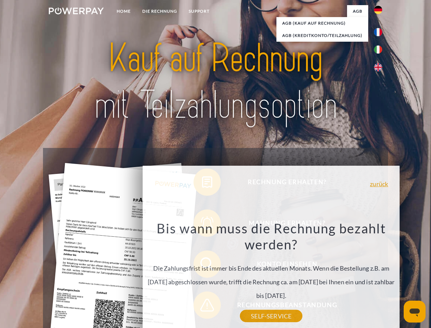 The height and width of the screenshot is (328, 431). What do you see at coordinates (199, 11) in the screenshot?
I see `a: SUPPORT` at bounding box center [199, 11].